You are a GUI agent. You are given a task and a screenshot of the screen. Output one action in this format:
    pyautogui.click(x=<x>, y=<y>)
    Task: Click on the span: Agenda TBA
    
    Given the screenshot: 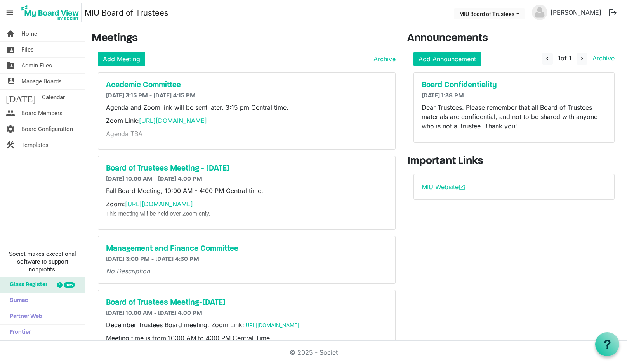 What is the action you would take?
    pyautogui.click(x=124, y=134)
    